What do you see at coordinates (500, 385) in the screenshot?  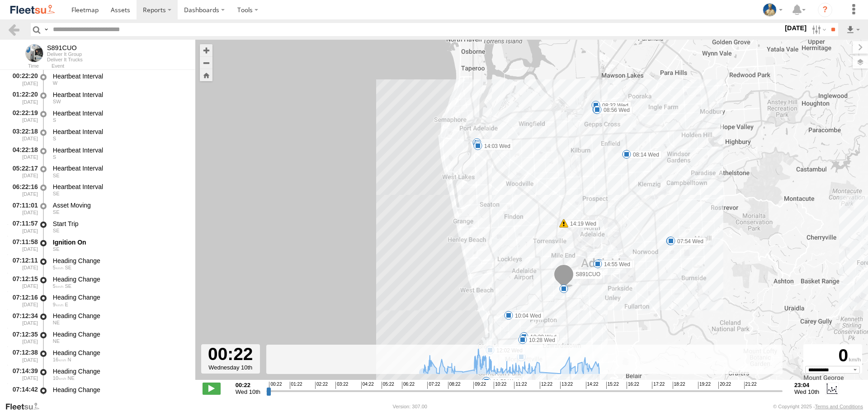 I see `span: 10:22` at bounding box center [500, 385].